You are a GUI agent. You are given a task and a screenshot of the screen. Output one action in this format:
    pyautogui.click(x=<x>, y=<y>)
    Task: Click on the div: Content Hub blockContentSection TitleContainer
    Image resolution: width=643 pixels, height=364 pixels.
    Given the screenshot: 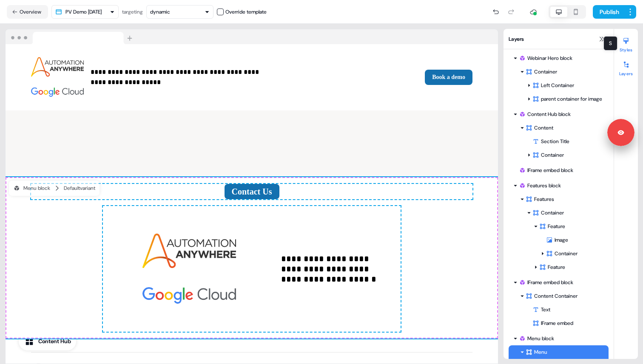 What is the action you would take?
    pyautogui.click(x=559, y=135)
    